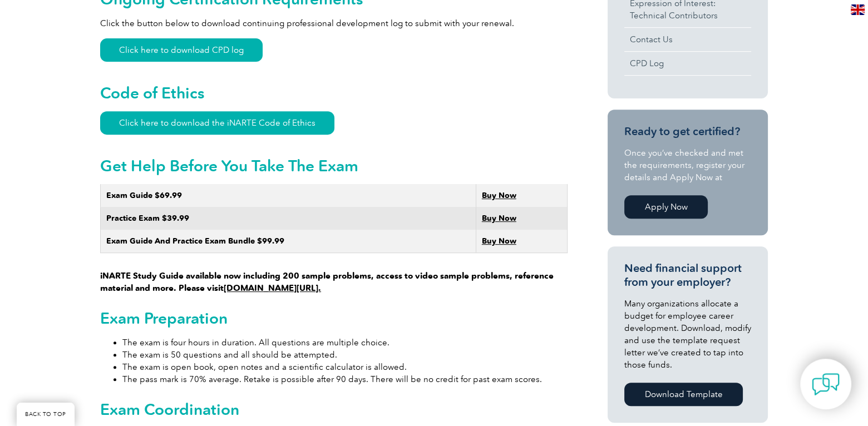 The width and height of the screenshot is (868, 426). I want to click on h2: Code of Ethics, so click(334, 93).